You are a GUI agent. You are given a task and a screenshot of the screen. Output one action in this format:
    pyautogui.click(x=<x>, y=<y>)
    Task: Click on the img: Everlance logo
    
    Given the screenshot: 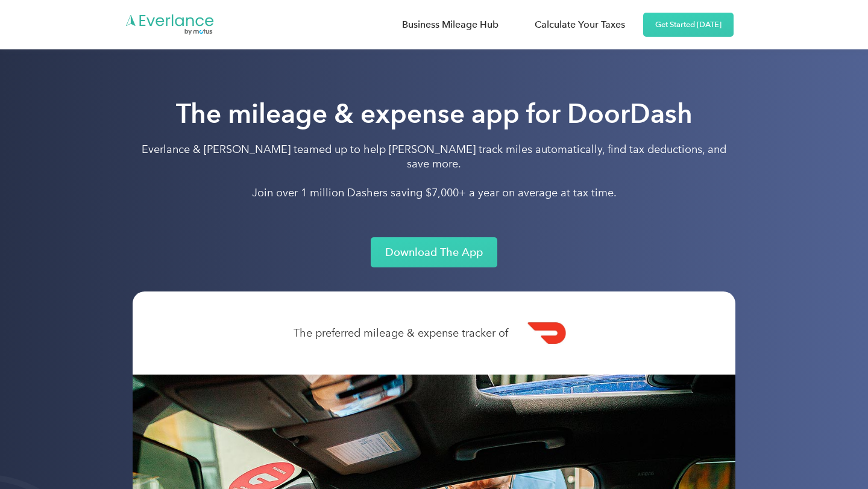 What is the action you would take?
    pyautogui.click(x=170, y=24)
    